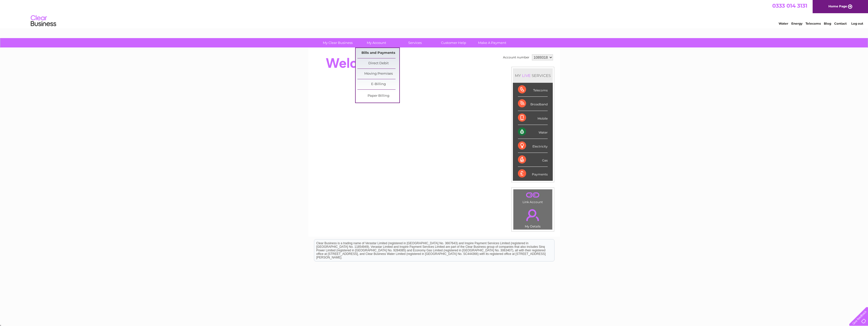 The height and width of the screenshot is (326, 868). Describe the element at coordinates (492, 43) in the screenshot. I see `a: Make A Payment` at that location.